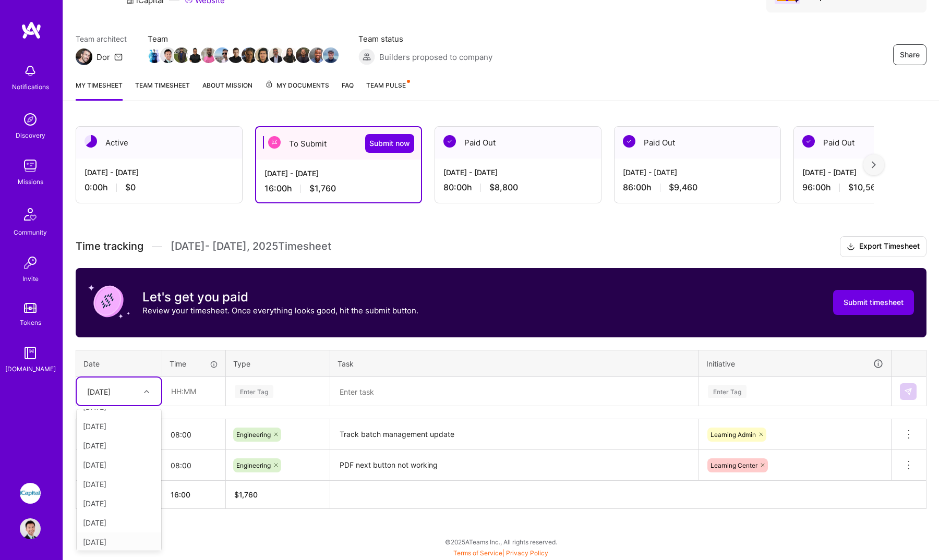  What do you see at coordinates (297, 90) in the screenshot?
I see `a: My Documents` at bounding box center [297, 90].